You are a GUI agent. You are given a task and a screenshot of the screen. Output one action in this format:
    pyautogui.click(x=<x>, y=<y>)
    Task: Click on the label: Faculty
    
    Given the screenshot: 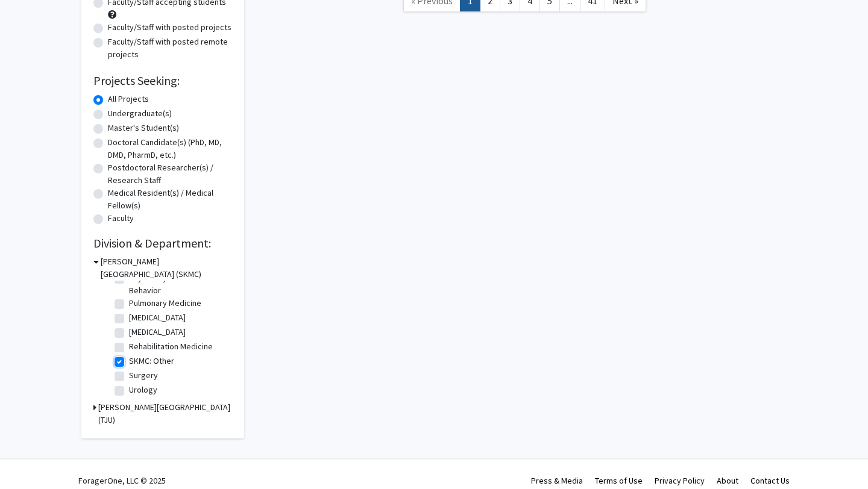 What is the action you would take?
    pyautogui.click(x=120, y=218)
    